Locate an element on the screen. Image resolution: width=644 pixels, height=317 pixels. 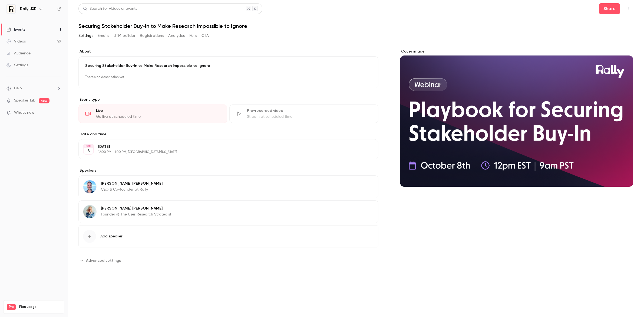
label: Cover image is located at coordinates (517, 51).